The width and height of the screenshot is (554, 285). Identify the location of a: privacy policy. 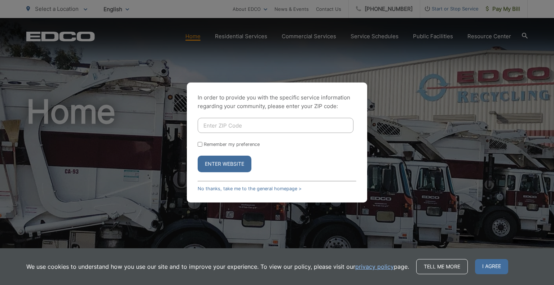
(375, 267).